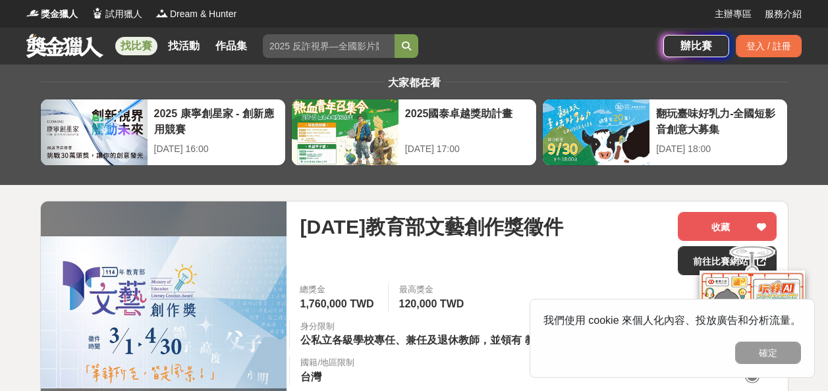 The image size is (828, 391). What do you see at coordinates (696, 46) in the screenshot?
I see `a: 辦比賽` at bounding box center [696, 46].